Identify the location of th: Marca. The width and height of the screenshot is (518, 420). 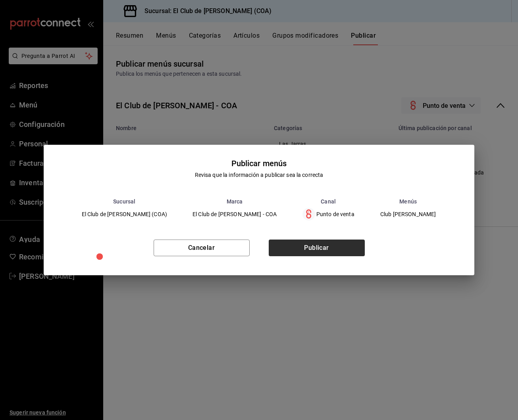
(235, 201).